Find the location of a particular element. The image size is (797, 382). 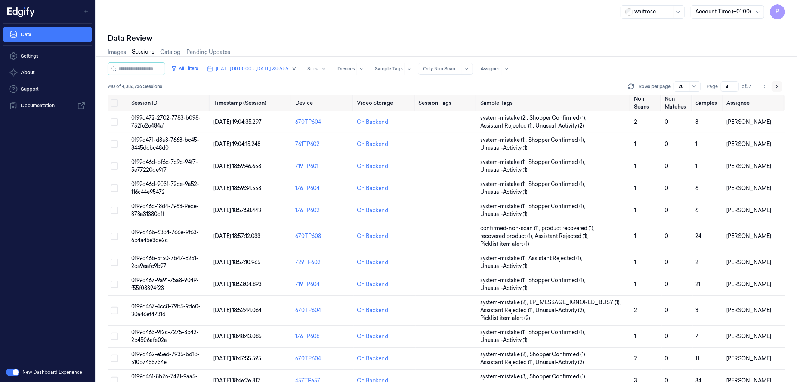

th: Non Scans is located at coordinates (647, 103).